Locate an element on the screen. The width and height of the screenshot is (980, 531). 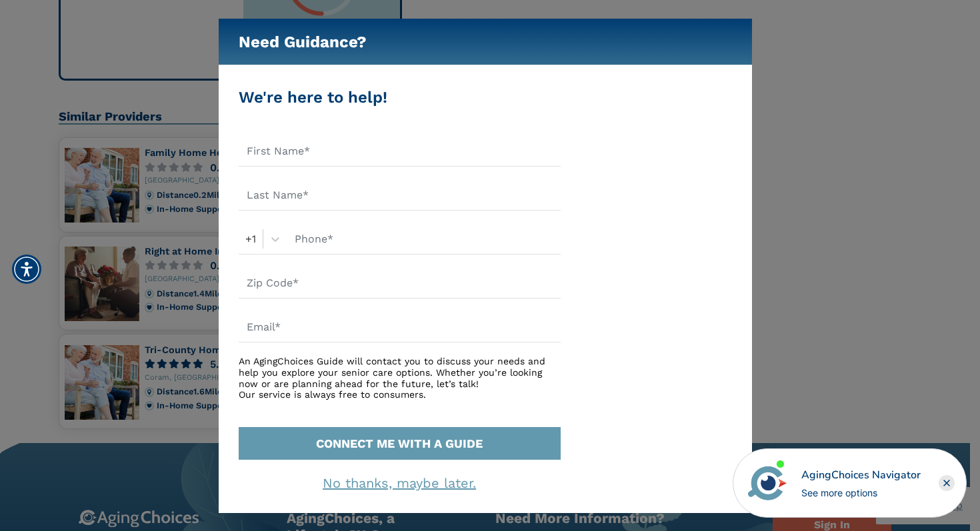
div: An AgingChoices Guide will contact you to discuss your needs and help you explore your senior car... is located at coordinates (399, 378).